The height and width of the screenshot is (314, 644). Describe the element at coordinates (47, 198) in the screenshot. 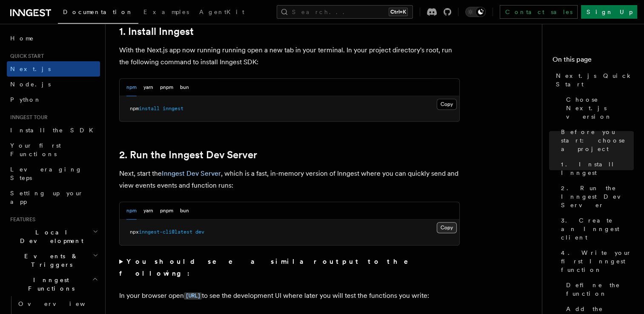

I see `span: Setting up your app` at that location.